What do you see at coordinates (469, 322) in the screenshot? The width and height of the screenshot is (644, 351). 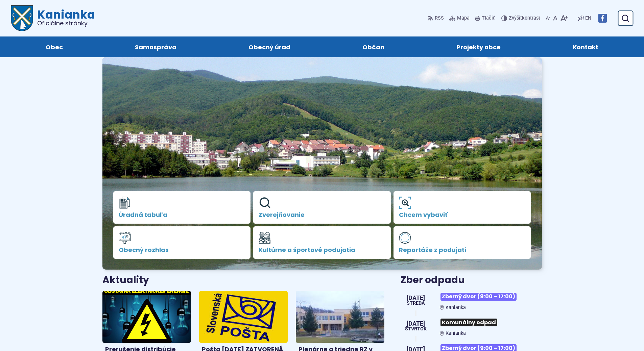 I see `span: Komunálny odpad` at bounding box center [469, 322].